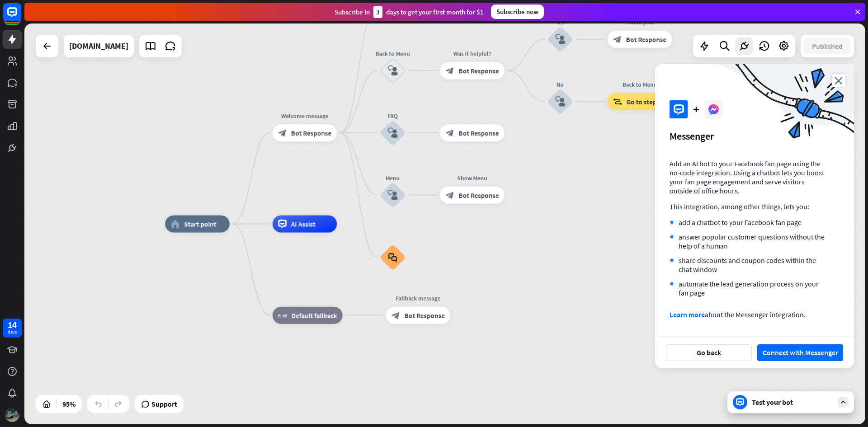 This screenshot has width=868, height=427. What do you see at coordinates (747, 207) in the screenshot?
I see `p: This integration, among other things, lets you:` at bounding box center [747, 207].